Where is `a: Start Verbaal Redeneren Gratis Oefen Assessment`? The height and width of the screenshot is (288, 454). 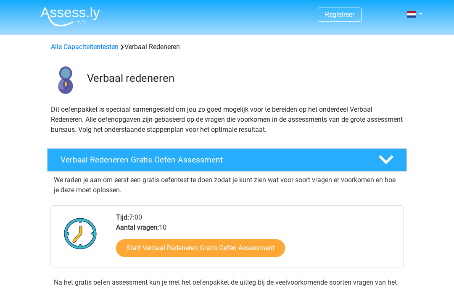 a: Start Verbaal Redeneren Gratis Oefen Assessment is located at coordinates (200, 248).